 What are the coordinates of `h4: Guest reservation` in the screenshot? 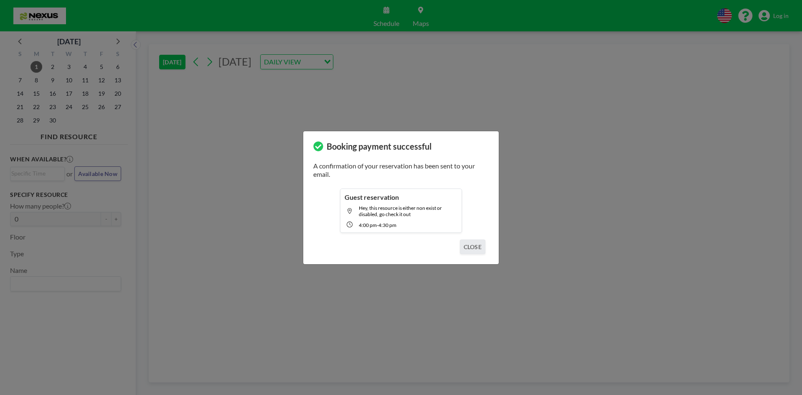 It's located at (372, 197).